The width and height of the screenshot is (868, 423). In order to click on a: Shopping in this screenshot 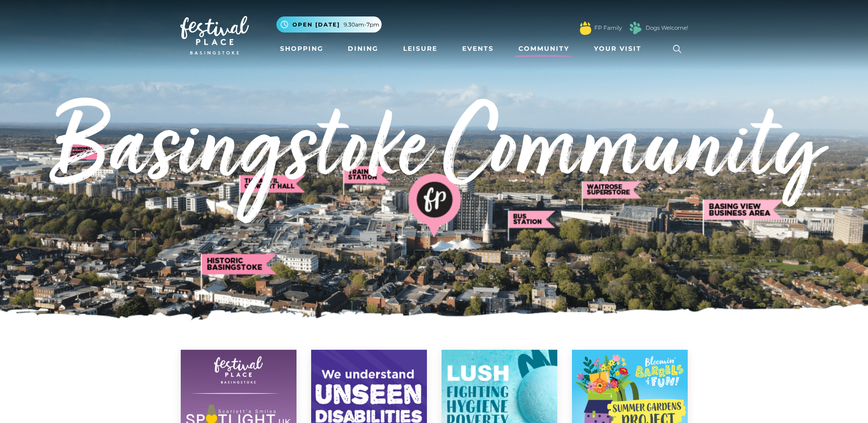, I will do `click(302, 49)`.